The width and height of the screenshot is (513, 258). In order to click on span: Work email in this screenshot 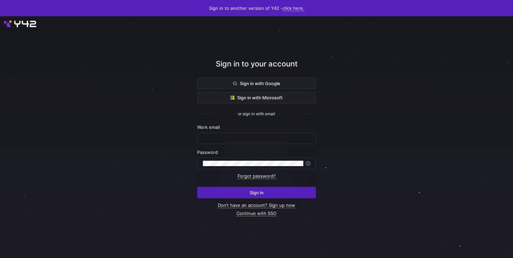, I will do `click(208, 127)`.